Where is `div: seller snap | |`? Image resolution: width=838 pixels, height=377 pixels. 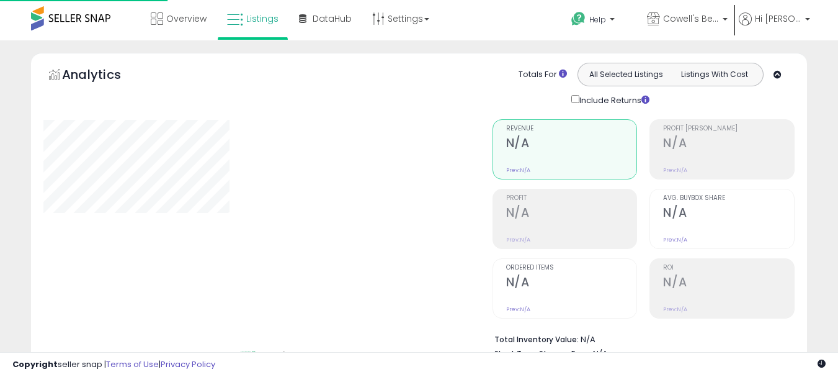 div: seller snap | | is located at coordinates (114, 364).